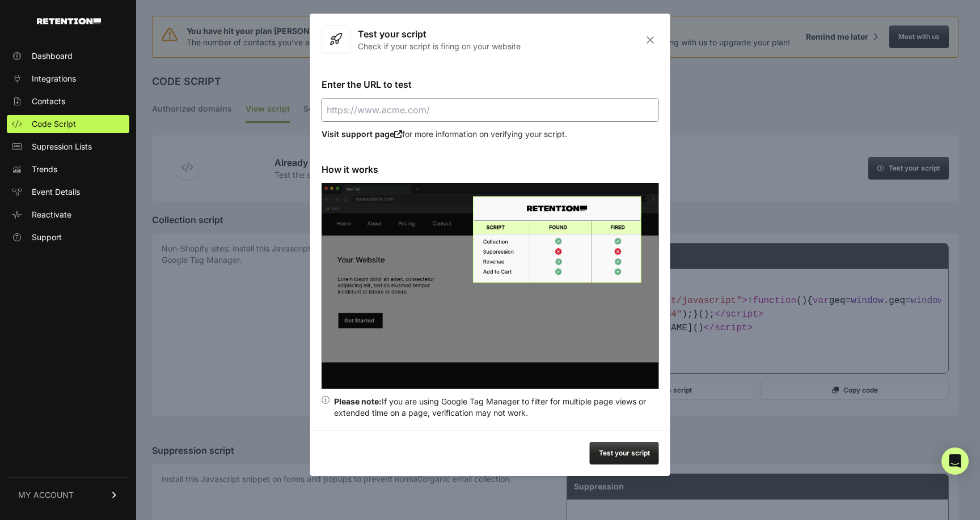 This screenshot has height=520, width=980. What do you see at coordinates (45, 170) in the screenshot?
I see `span: Trends` at bounding box center [45, 170].